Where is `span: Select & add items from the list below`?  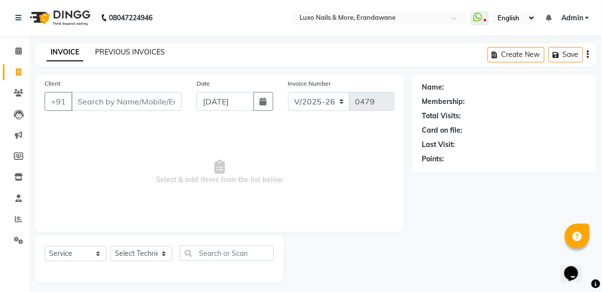
span: Select & add items from the list below is located at coordinates (219, 172).